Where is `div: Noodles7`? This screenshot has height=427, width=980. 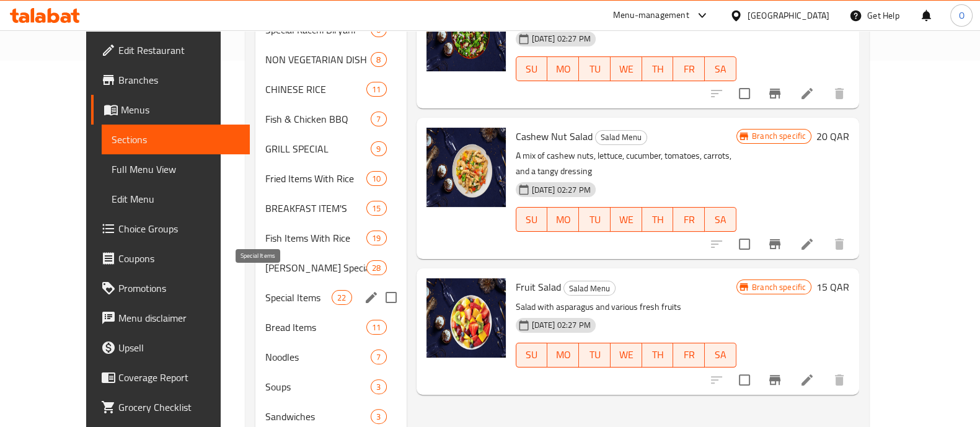 div: Noodles7 is located at coordinates (331, 357).